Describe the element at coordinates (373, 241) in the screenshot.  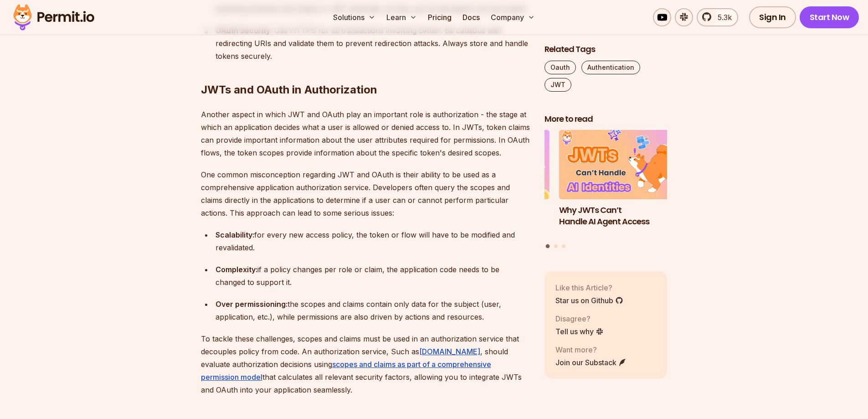
I see `div: for every new access policy, the token or flow will have to be modified and revalidated.` at that location.